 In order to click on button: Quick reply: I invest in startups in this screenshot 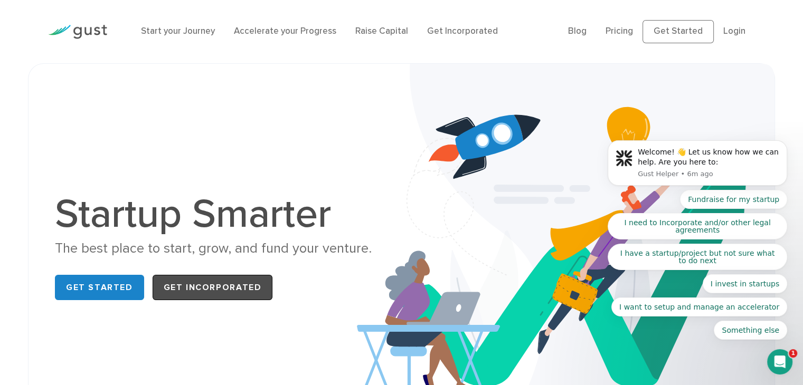, I will do `click(153, 307)`.